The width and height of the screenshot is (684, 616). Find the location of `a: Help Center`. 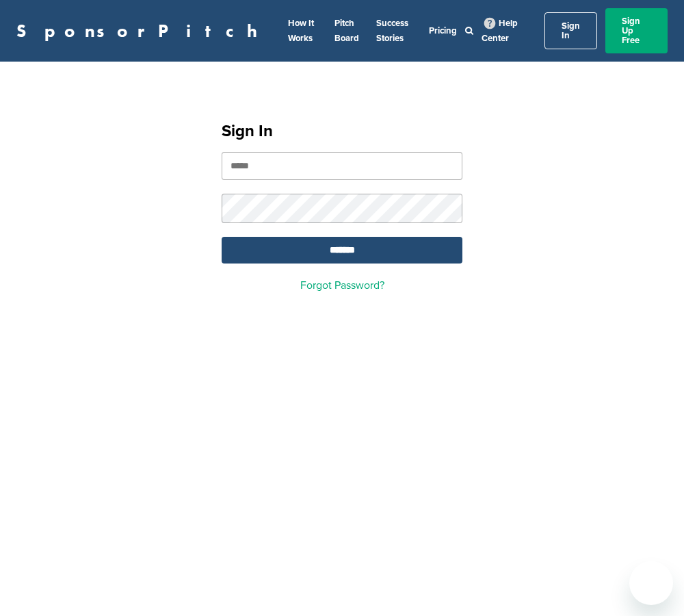

a: Help Center is located at coordinates (500, 31).